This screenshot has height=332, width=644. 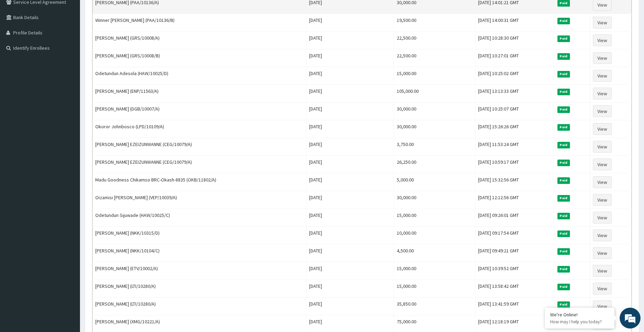 I want to click on td: Odetundun Sijuwade (HAW/10025/C), so click(x=199, y=218).